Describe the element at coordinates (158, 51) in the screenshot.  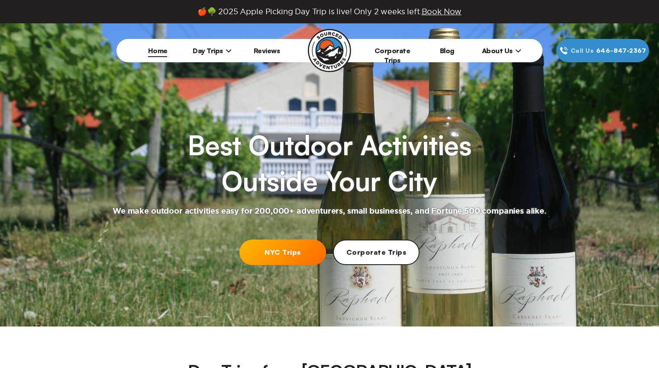
I see `a: Home` at that location.